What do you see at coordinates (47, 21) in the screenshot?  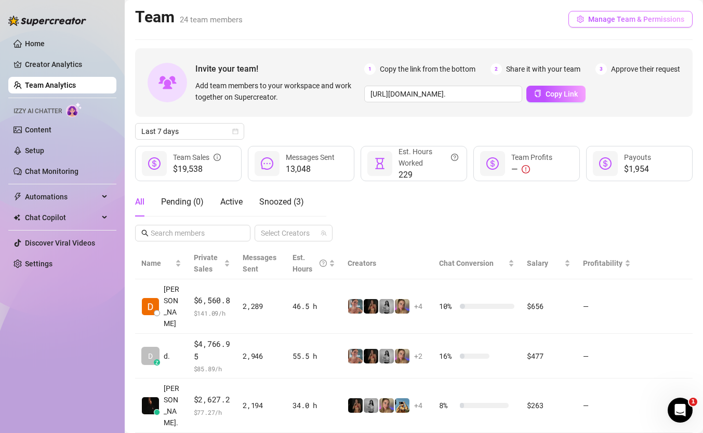 I see `img: logo-BBDzfeDw.svg` at bounding box center [47, 21].